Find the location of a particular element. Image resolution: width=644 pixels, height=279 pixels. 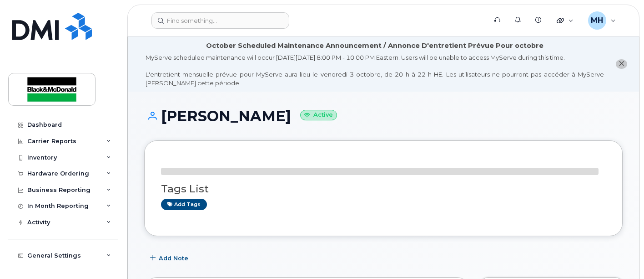

h3: Tags List is located at coordinates (384, 188).